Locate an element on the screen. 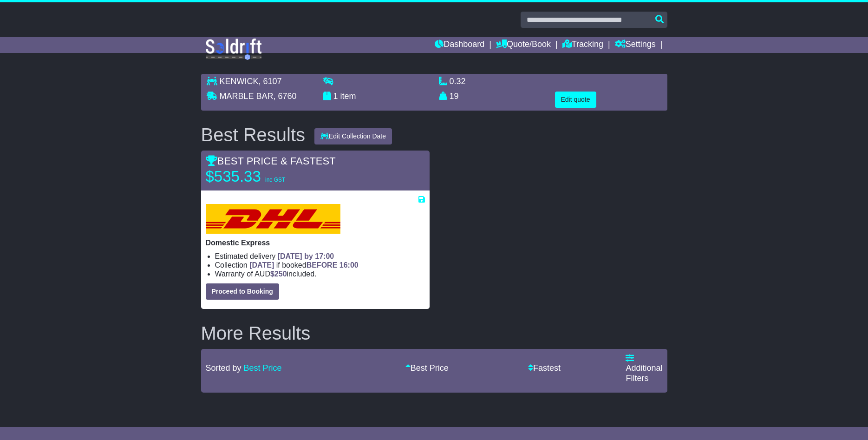 The height and width of the screenshot is (440, 868). a: Additional Filters is located at coordinates (643, 368).